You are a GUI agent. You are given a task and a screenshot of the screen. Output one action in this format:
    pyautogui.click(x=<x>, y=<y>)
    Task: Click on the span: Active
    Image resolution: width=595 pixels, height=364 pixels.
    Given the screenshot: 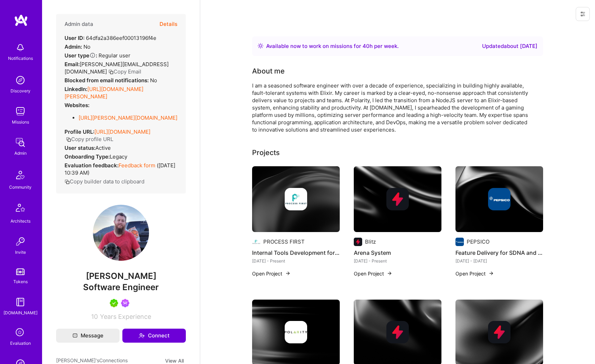 What is the action you would take?
    pyautogui.click(x=103, y=147)
    